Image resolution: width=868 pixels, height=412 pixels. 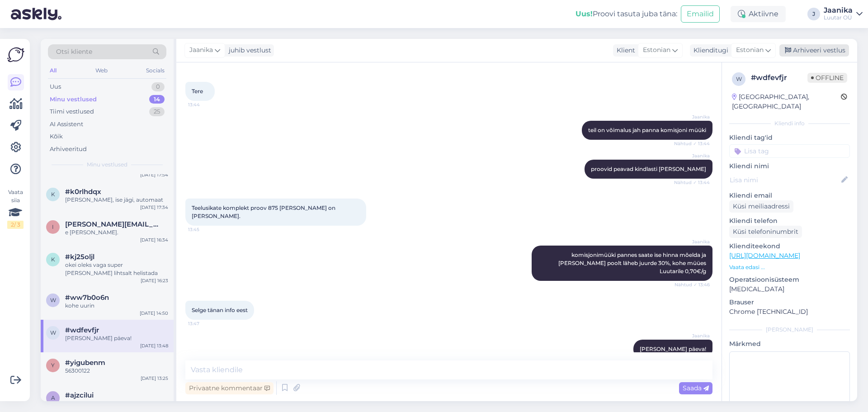 What do you see at coordinates (789, 246) in the screenshot?
I see `p: Klienditeekond` at bounding box center [789, 246].